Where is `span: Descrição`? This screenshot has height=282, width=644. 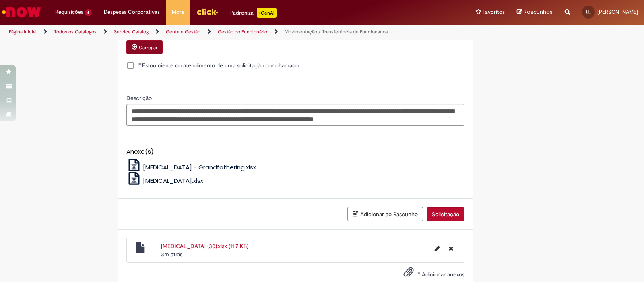
span: Descrição is located at coordinates (140, 98).